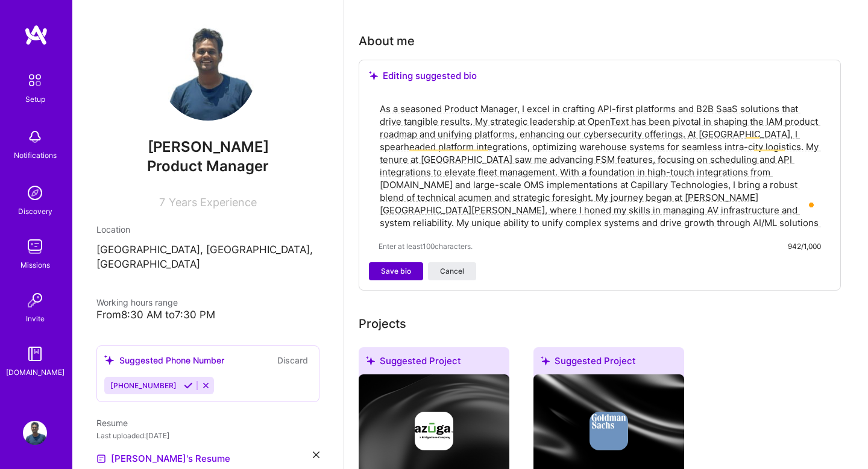  What do you see at coordinates (164, 360) in the screenshot?
I see `div: Suggested Phone Number` at bounding box center [164, 360].